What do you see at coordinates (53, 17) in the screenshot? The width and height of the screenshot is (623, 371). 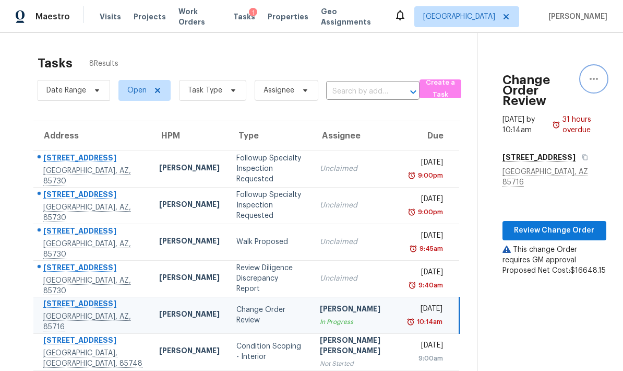 I see `span: Maestro` at bounding box center [53, 17].